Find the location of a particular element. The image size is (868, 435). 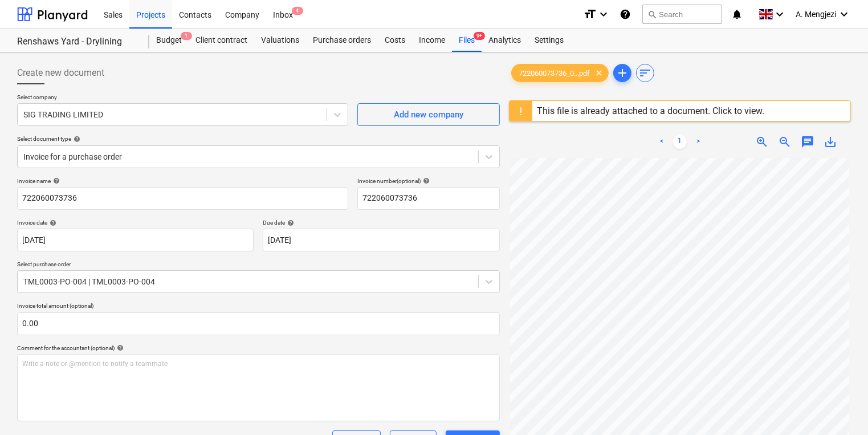

a: Previous page is located at coordinates (662, 142).